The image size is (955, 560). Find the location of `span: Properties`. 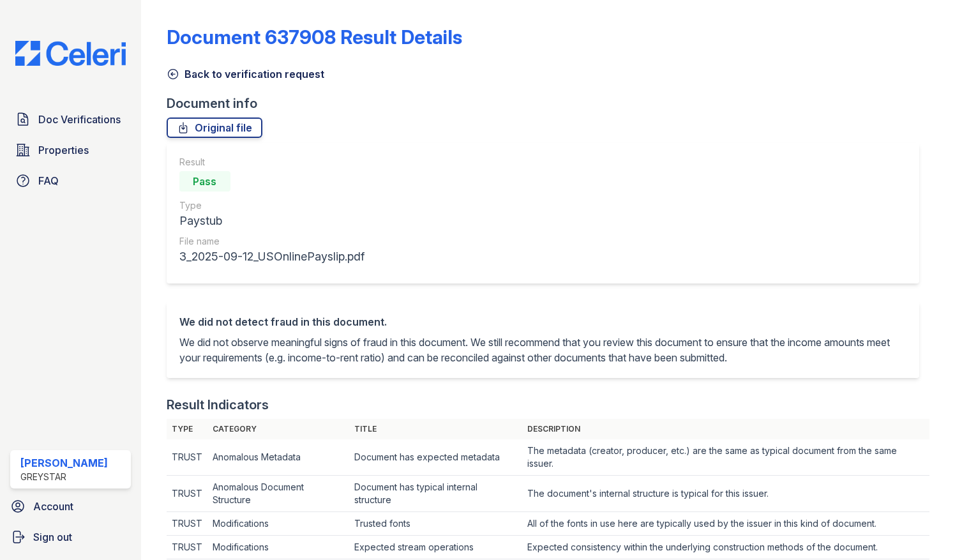

span: Properties is located at coordinates (63, 150).